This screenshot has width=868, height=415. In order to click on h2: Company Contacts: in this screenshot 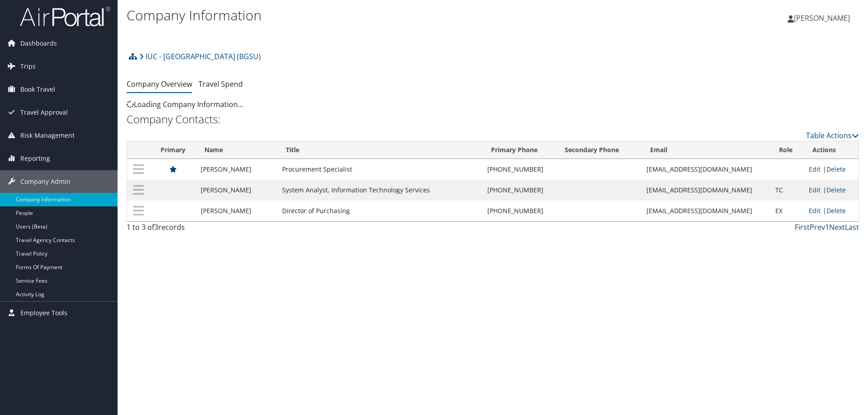, I will do `click(493, 119)`.